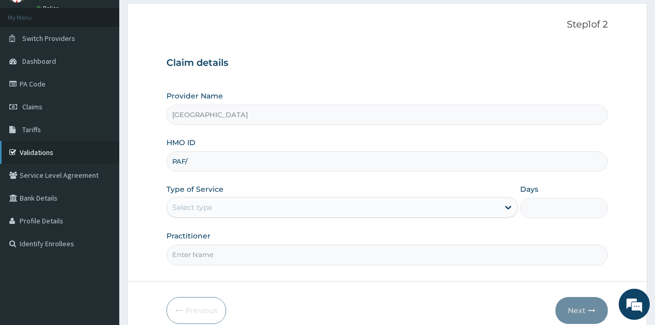 The height and width of the screenshot is (325, 655). What do you see at coordinates (102, 149) in the screenshot?
I see `span: We're online!` at bounding box center [102, 149].